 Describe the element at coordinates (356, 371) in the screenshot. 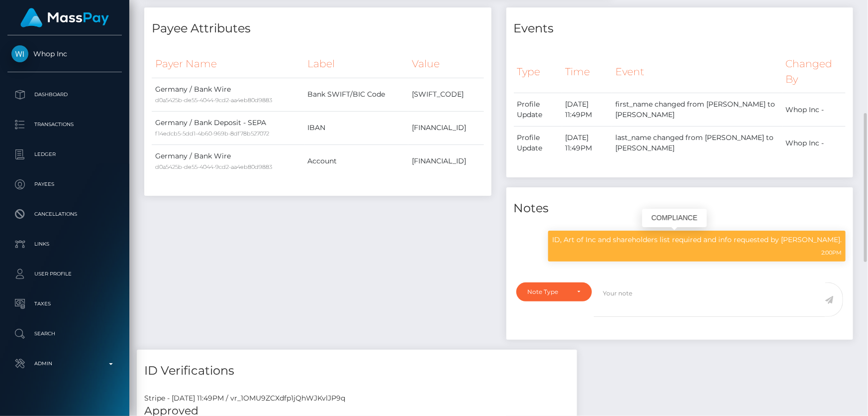

I see `h4: ID Verifications` at that location.